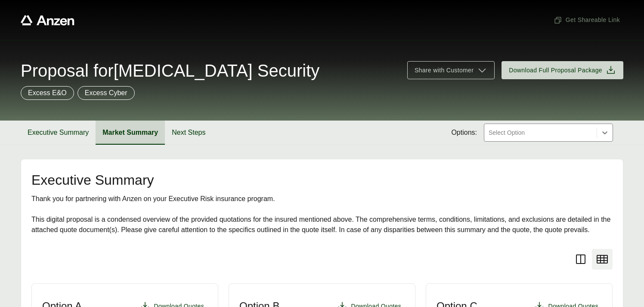  What do you see at coordinates (586, 20) in the screenshot?
I see `span: Get Shareable Link` at bounding box center [586, 20].